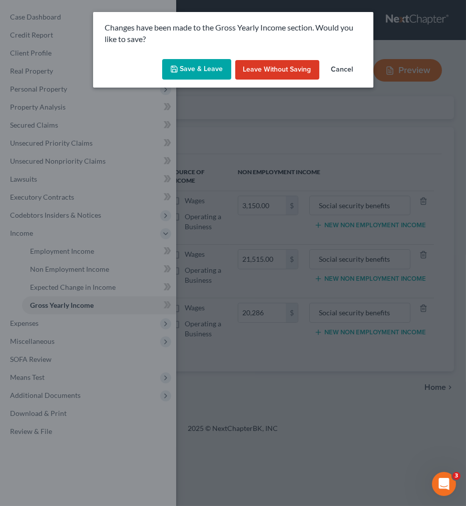 This screenshot has width=466, height=506. Describe the element at coordinates (233, 34) in the screenshot. I see `p: Changes have been made to the Gross Yearly Income section. Would you like to save?` at that location.